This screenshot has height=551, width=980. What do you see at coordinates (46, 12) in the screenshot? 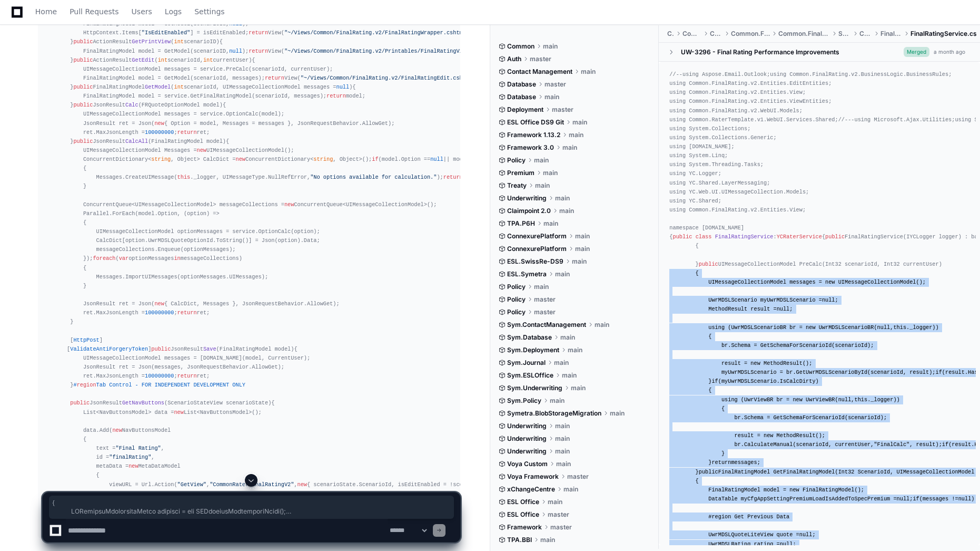
I see `span: Home` at bounding box center [46, 12].